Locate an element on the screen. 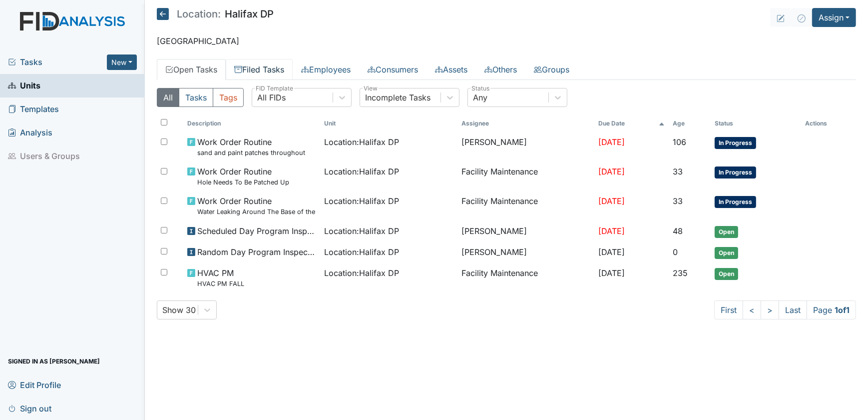 The height and width of the screenshot is (420, 868). a: Assets is located at coordinates (451, 70).